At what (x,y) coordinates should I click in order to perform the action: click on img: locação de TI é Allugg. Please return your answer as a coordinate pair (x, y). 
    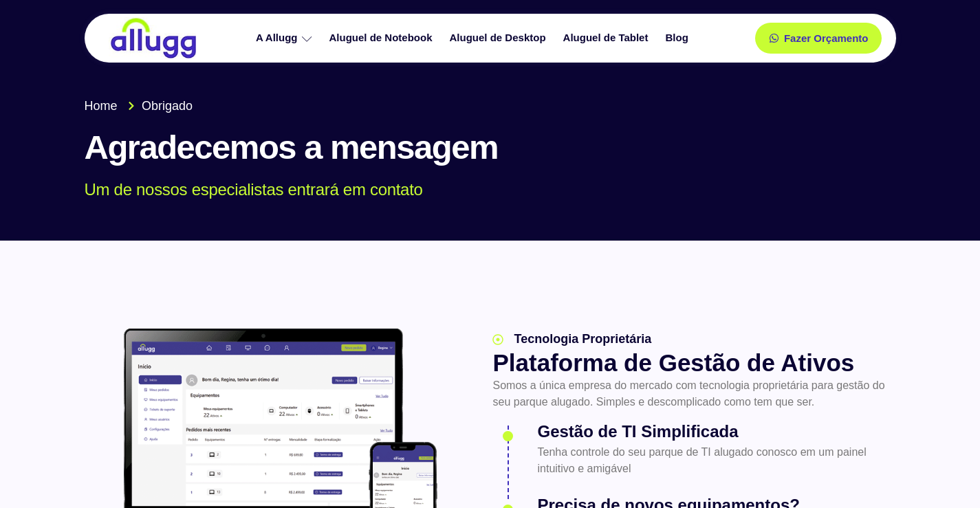
    Looking at the image, I should click on (153, 38).